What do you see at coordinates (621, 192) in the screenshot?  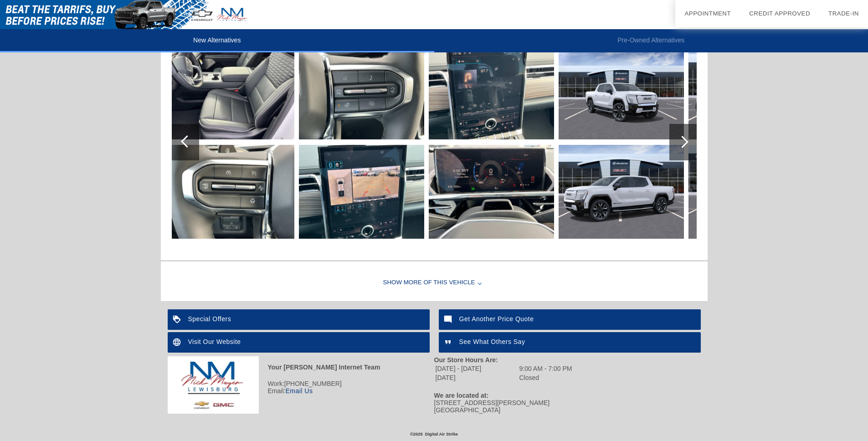 I see `img: 29.jpg` at bounding box center [621, 192].